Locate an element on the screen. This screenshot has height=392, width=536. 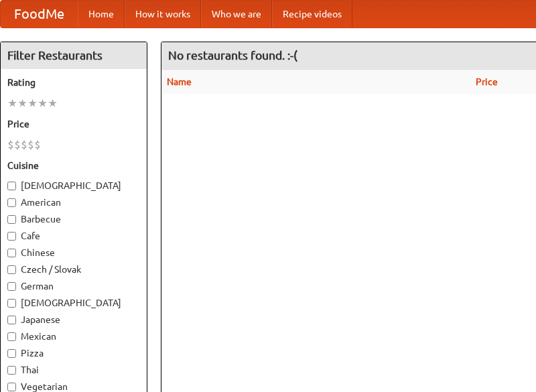
input: Thai is located at coordinates (11, 370).